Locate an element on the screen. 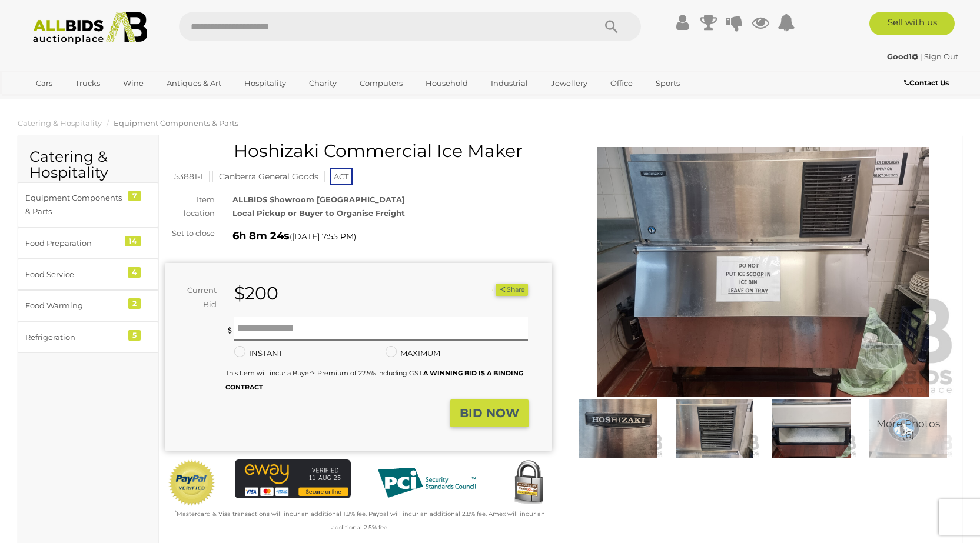  a: Sports is located at coordinates (667, 83).